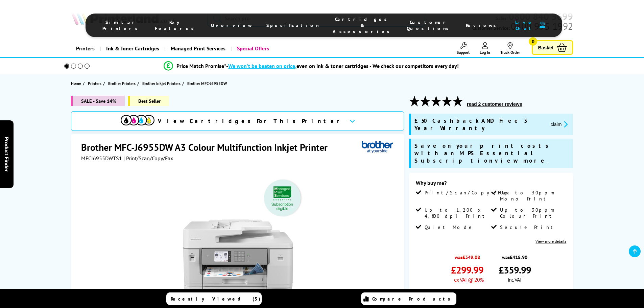 Image resolution: width=644 pixels, height=308 pixels. What do you see at coordinates (232, 25) in the screenshot?
I see `span: Overview` at bounding box center [232, 25].